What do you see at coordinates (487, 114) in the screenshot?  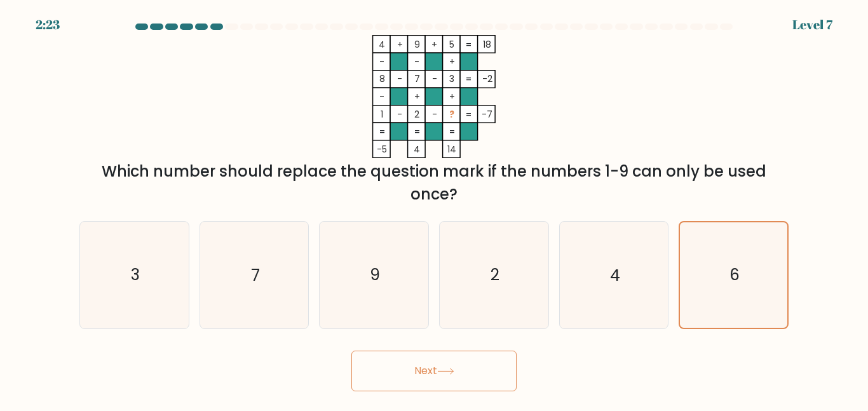 I see `tspan: -7` at bounding box center [487, 114].